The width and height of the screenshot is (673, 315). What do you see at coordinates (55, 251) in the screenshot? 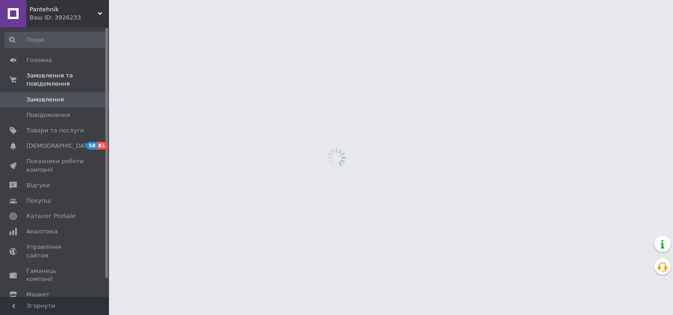
I see `span: Управління сайтом` at bounding box center [55, 251].